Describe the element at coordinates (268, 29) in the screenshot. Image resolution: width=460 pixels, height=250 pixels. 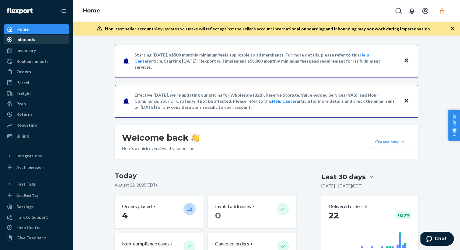
I see `div: Any updates you make will reflect against the seller's account.` at that location.